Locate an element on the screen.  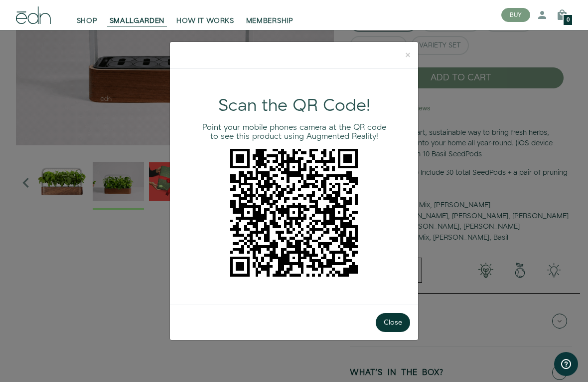
span: SMALLGARDEN is located at coordinates (137, 21).